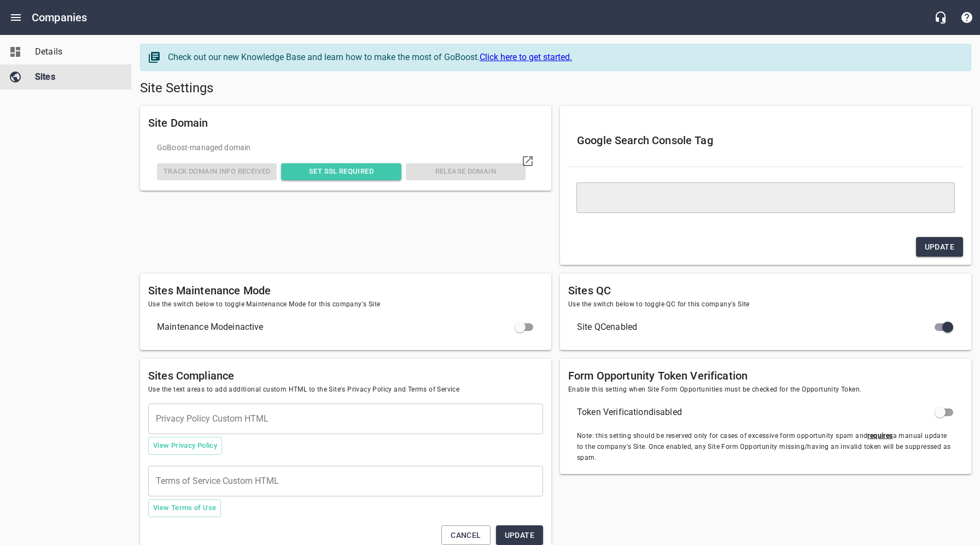 This screenshot has width=980, height=545. Describe the element at coordinates (341, 147) in the screenshot. I see `div: GoBoost -managed domain` at that location.